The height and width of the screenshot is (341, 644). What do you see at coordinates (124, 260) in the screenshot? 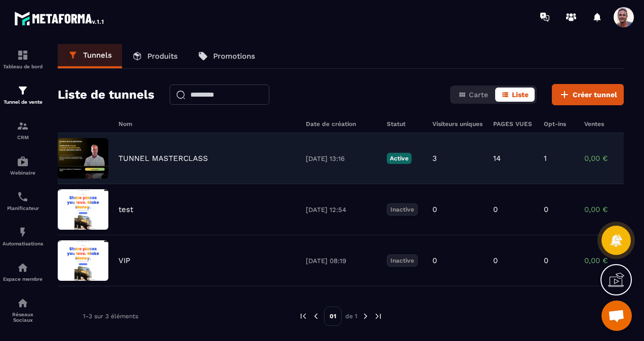
I see `p: VIP` at bounding box center [124, 260].